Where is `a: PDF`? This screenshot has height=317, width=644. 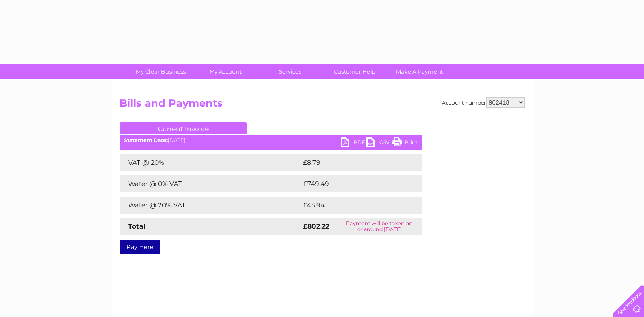 a: PDF is located at coordinates (354, 143).